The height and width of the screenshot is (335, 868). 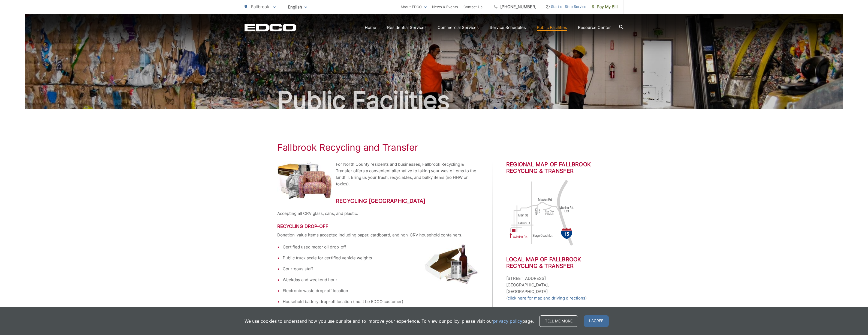 What do you see at coordinates (508, 28) in the screenshot?
I see `a: Service Schedules` at bounding box center [508, 28].